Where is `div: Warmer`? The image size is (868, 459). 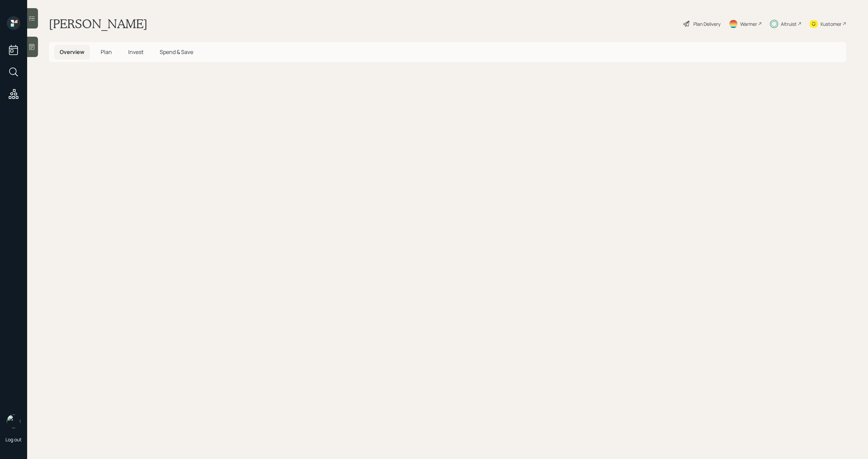 div: Warmer is located at coordinates (749, 24).